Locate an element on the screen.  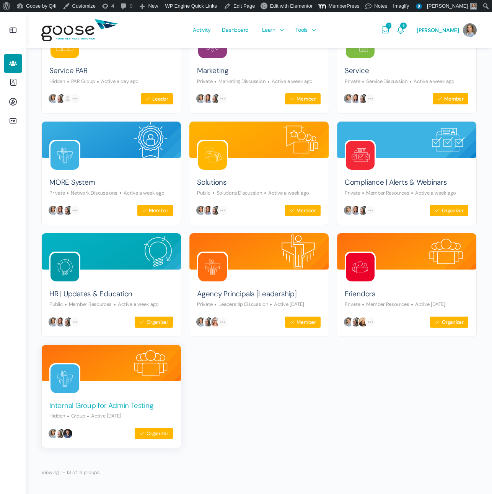
span: Leadership Discussion is located at coordinates (240, 304).